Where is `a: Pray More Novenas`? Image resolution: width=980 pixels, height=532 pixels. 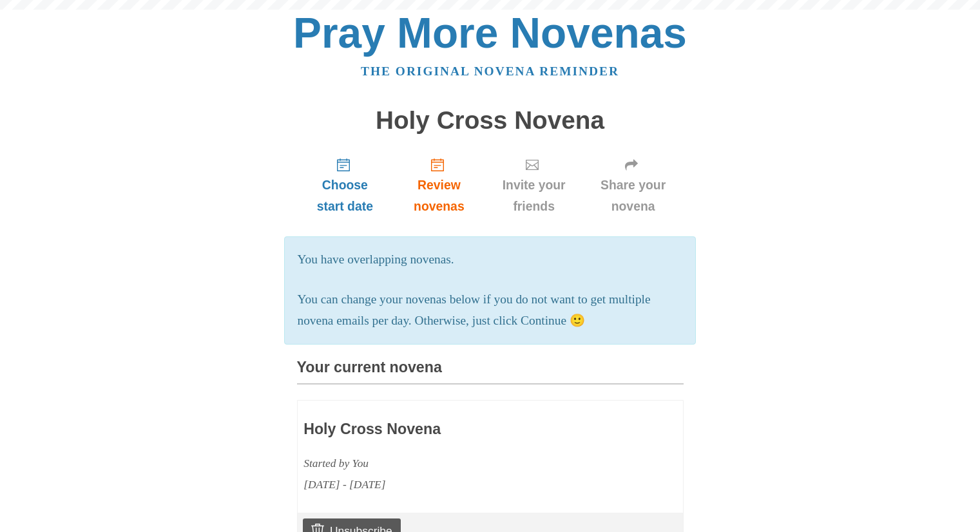
a: Pray More Novenas is located at coordinates (490, 33).